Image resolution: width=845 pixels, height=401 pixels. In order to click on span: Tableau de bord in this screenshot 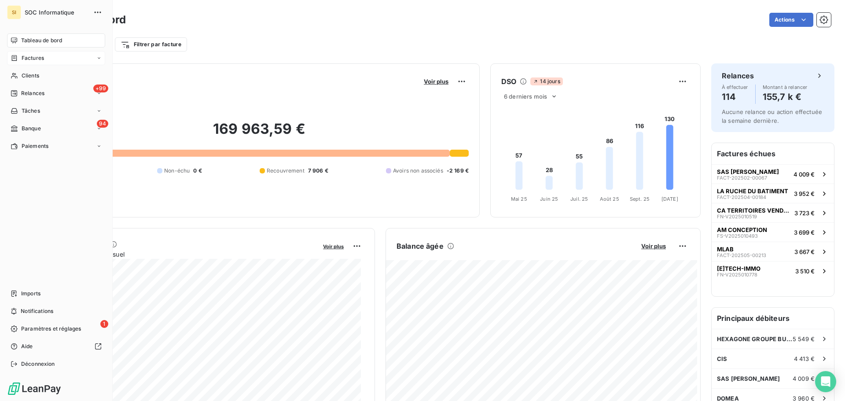, I will do `click(41, 40)`.